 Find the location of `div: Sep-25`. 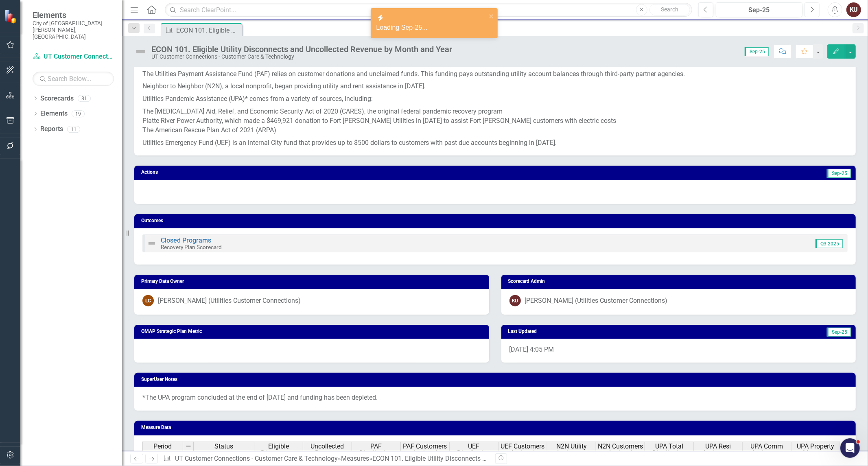

div: Sep-25 is located at coordinates (759, 10).